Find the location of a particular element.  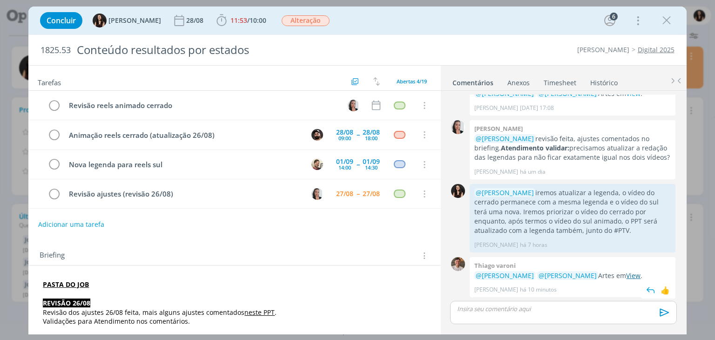

span: há 7 horas is located at coordinates (534, 245).